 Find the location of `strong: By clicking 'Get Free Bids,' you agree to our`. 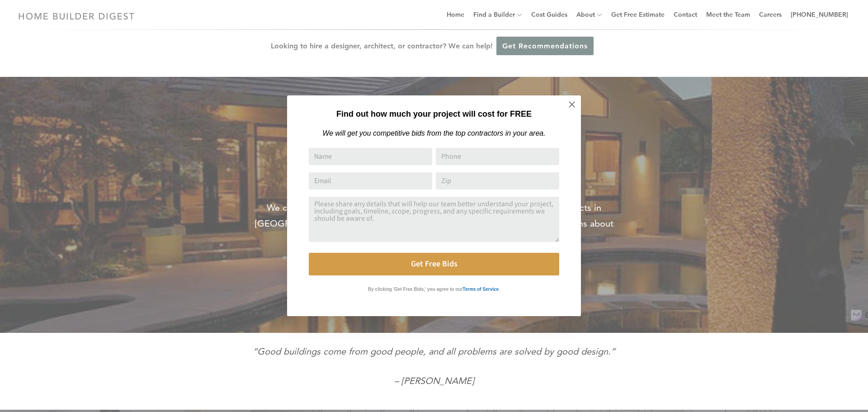

strong: By clicking 'Get Free Bids,' you agree to our is located at coordinates (415, 289).